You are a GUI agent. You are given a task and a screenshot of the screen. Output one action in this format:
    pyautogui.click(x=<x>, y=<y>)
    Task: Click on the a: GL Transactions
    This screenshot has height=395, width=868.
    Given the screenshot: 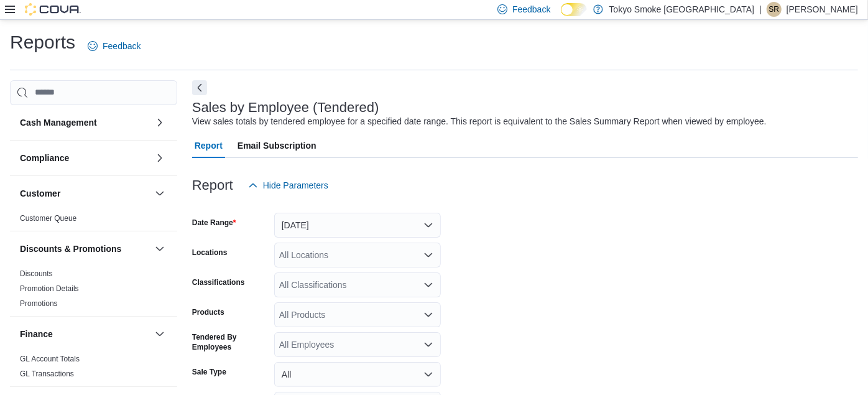 What is the action you would take?
    pyautogui.click(x=46, y=374)
    